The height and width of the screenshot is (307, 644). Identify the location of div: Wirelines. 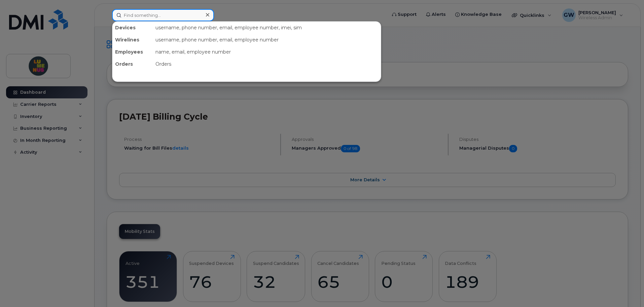
(133, 40).